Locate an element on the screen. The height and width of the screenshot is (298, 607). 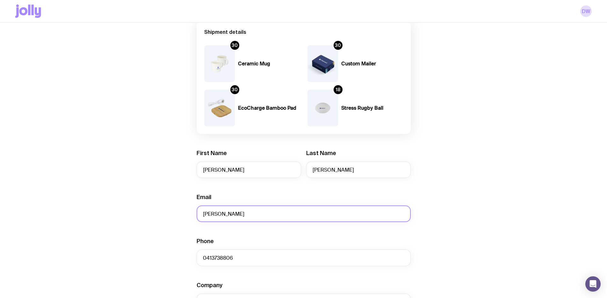
h4: Ceramic Mug is located at coordinates (269, 64).